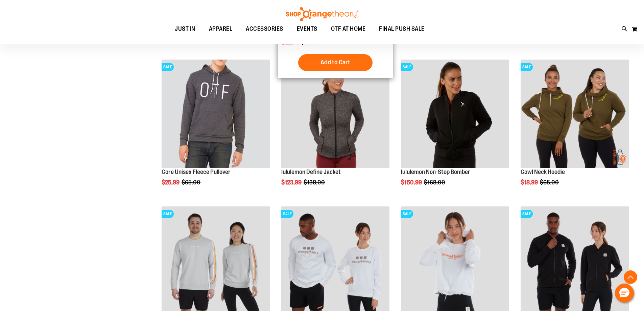  What do you see at coordinates (402, 29) in the screenshot?
I see `span: FINAL PUSH SALE` at bounding box center [402, 29].